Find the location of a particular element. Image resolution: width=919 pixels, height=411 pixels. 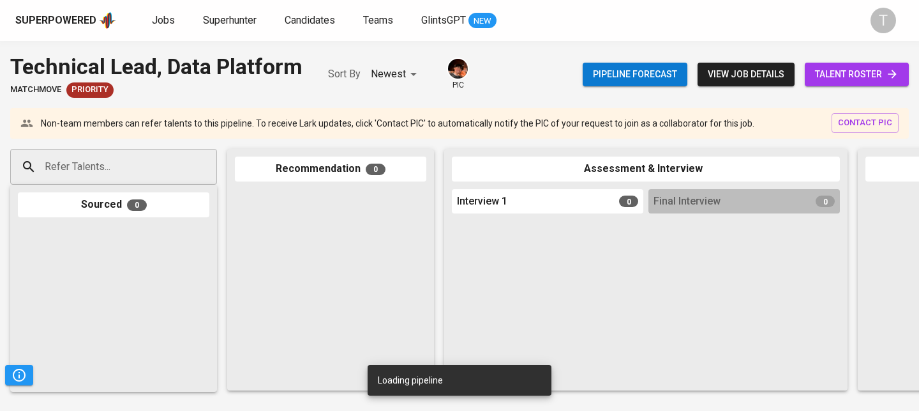

span: contact pic is located at coordinates (865, 123).